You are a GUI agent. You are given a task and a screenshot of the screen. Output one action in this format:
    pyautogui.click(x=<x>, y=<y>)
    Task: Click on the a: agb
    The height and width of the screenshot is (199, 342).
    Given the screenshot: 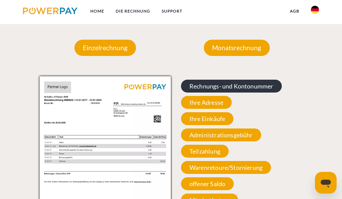 What is the action you would take?
    pyautogui.click(x=295, y=11)
    